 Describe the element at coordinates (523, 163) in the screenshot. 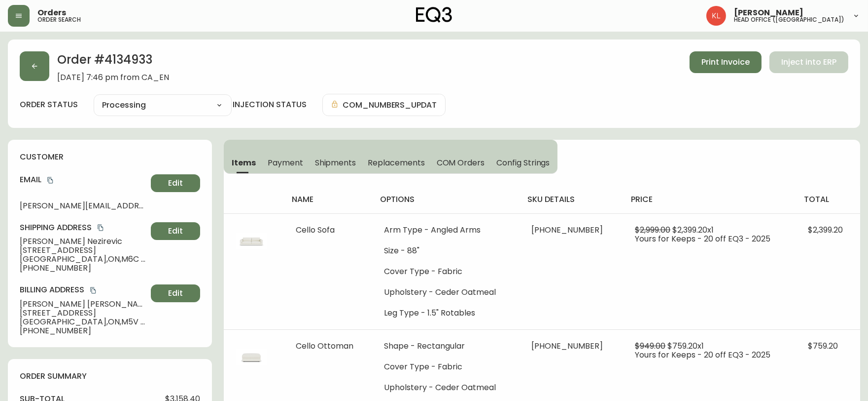

I see `span: Config Strings` at that location.